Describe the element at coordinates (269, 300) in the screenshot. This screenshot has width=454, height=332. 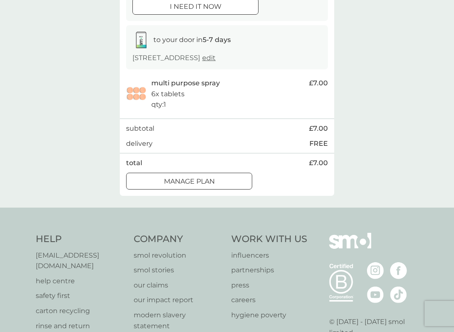
I see `a: careers` at that location.